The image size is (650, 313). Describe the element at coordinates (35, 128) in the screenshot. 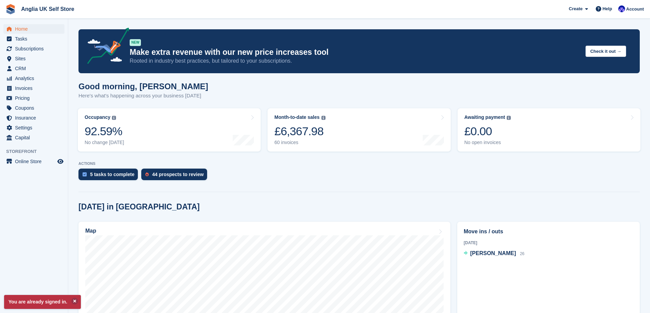

I see `span: Settings` at that location.